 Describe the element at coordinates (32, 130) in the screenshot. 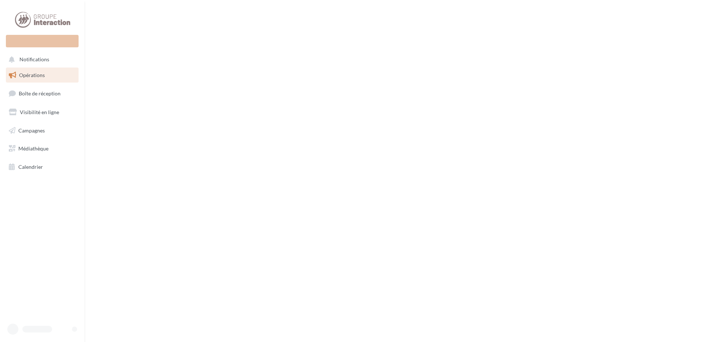

I see `span: Campagnes` at that location.